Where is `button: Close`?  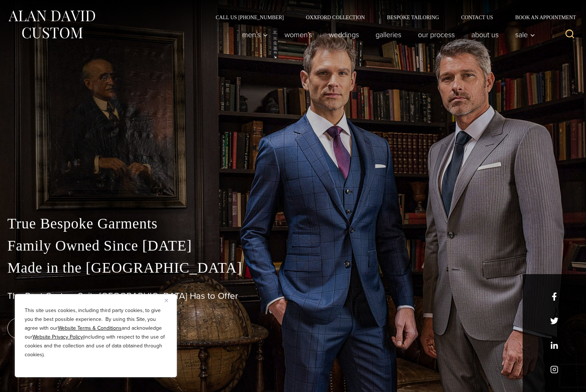
button: Close is located at coordinates (169, 300).